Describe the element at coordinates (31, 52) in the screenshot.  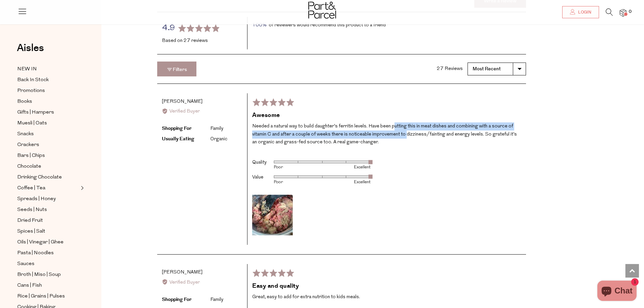
I see `a: Aisles` at that location.